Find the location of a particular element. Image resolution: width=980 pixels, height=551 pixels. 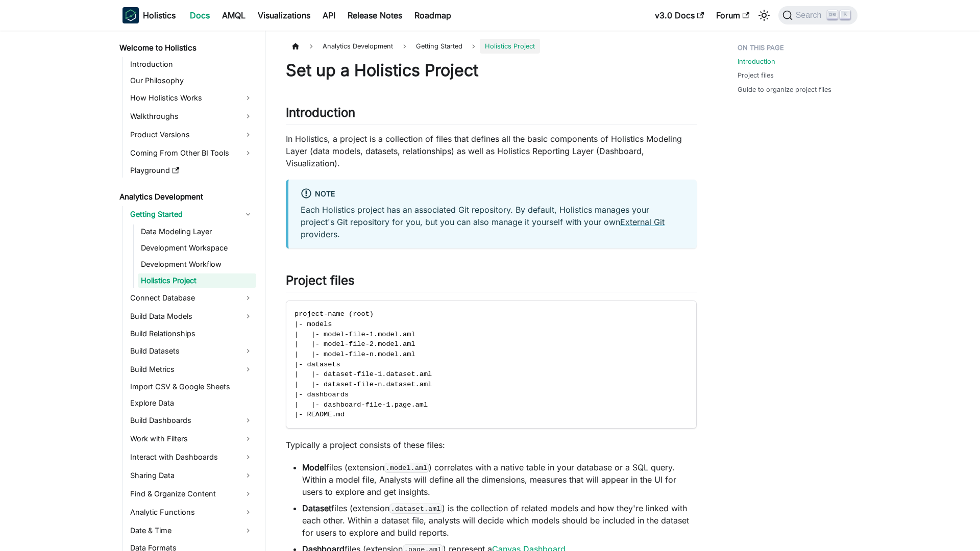

h1: Set up a Holistics Project is located at coordinates (491, 71).